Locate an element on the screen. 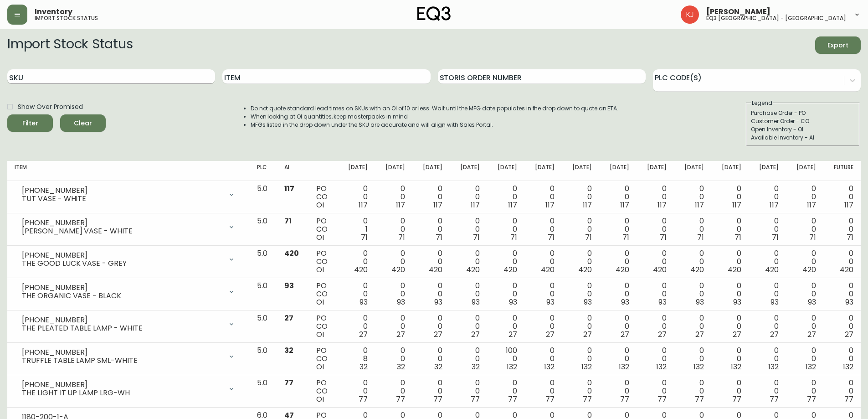 This screenshot has height=419, width=868. th: Item is located at coordinates (129, 171).